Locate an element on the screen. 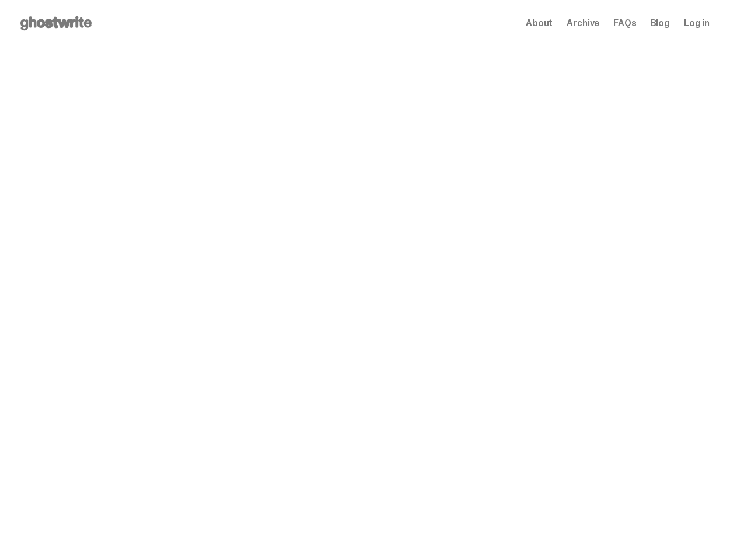 Image resolution: width=737 pixels, height=560 pixels. a: About is located at coordinates (539, 23).